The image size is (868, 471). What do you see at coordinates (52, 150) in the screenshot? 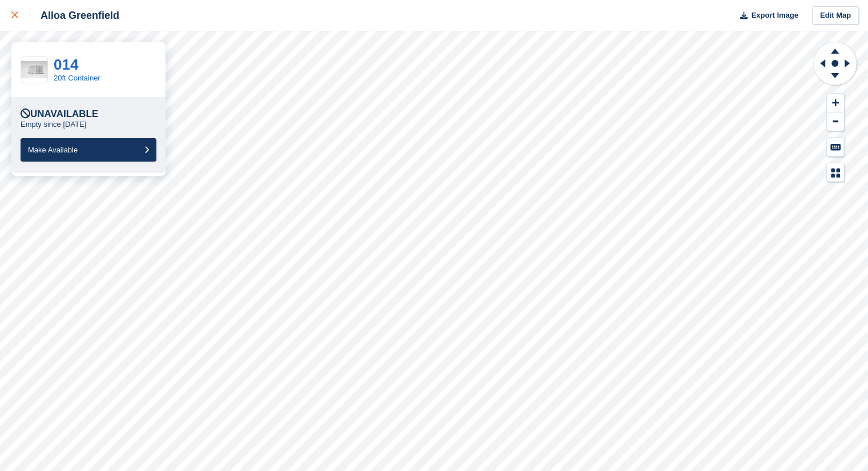
I see `span: Make Available` at bounding box center [52, 150].